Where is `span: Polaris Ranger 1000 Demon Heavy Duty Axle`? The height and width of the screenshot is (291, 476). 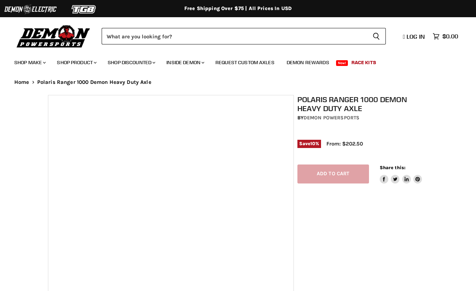
span: Polaris Ranger 1000 Demon Heavy Duty Axle is located at coordinates (94, 82).